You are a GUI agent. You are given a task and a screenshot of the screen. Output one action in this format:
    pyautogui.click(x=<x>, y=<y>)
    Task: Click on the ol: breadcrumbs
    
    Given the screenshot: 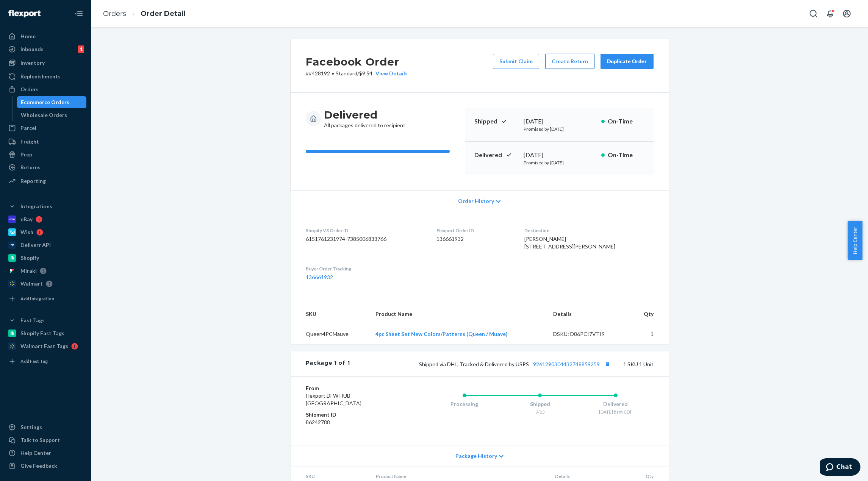 What is the action you would take?
    pyautogui.click(x=145, y=13)
    